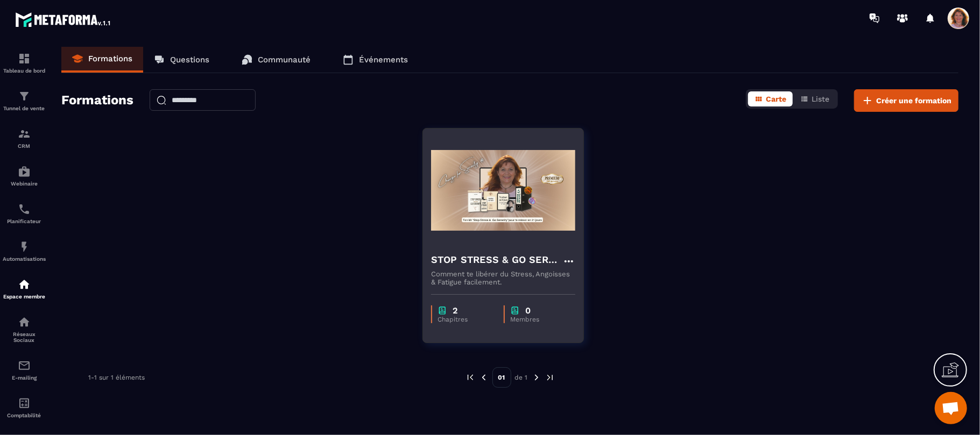  I want to click on p: Communauté, so click(284, 59).